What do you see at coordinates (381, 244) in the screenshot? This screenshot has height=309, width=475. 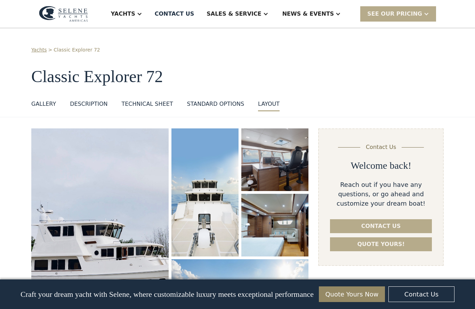 I see `a: Quote yours!` at bounding box center [381, 244].